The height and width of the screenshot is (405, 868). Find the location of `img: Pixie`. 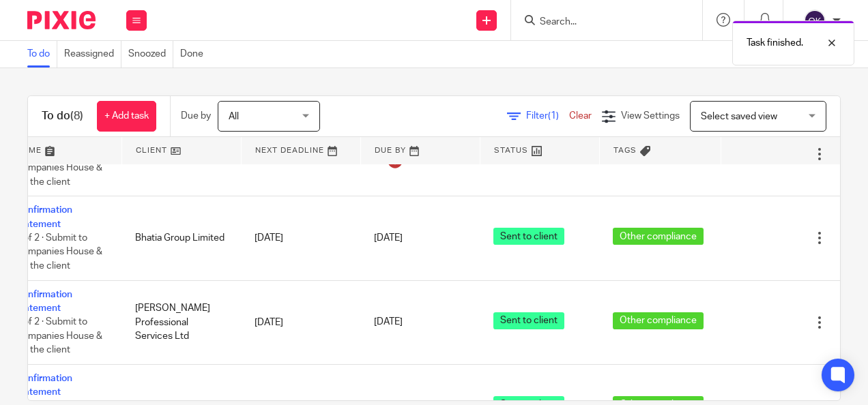

img: Pixie is located at coordinates (61, 19).